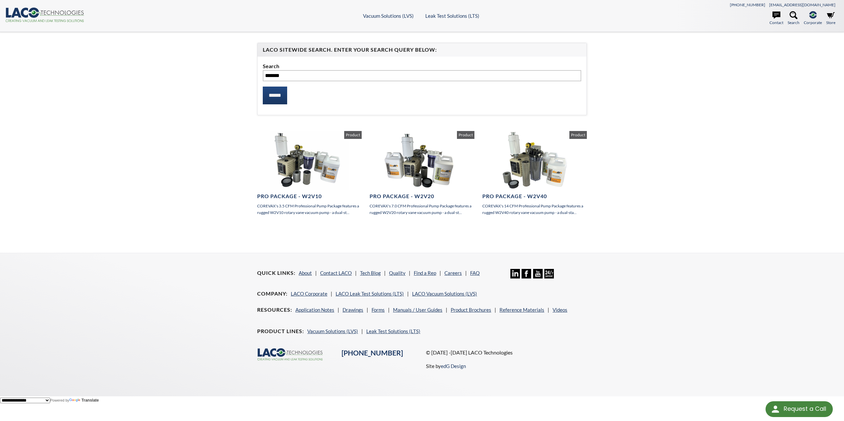 This screenshot has width=844, height=421. I want to click on h4: Pro Package - W2V40, so click(534, 196).